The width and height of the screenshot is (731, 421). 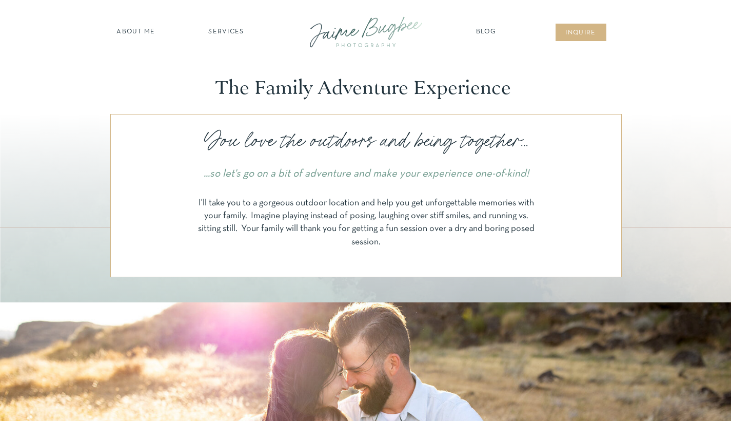 What do you see at coordinates (366, 141) in the screenshot?
I see `p: You love the outdoors and being together...` at bounding box center [366, 141].